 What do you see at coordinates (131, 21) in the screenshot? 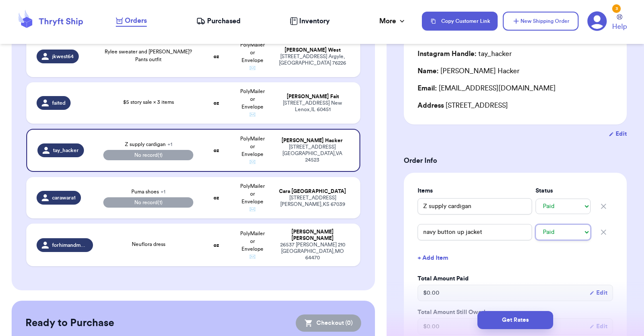
I see `a: Orders` at bounding box center [131, 21].